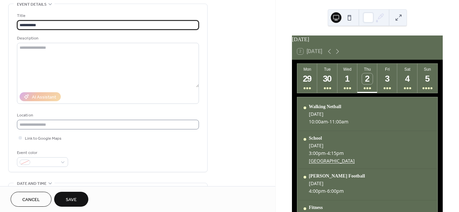  Describe the element at coordinates (335, 191) in the screenshot. I see `span: 6:00pm` at that location.